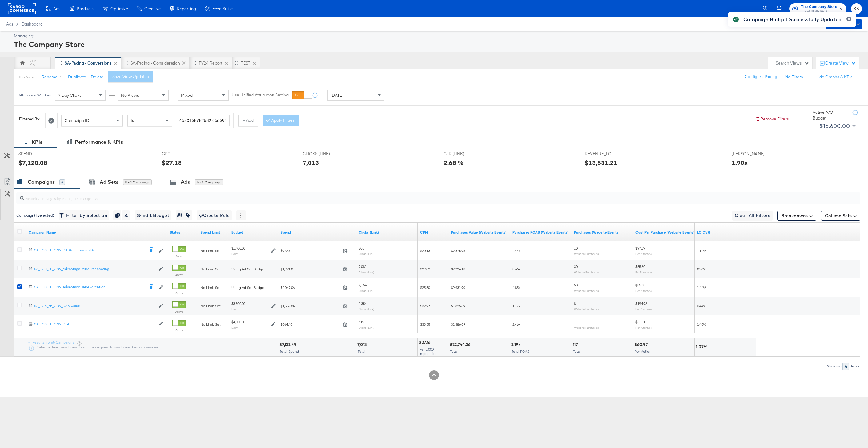 The height and width of the screenshot is (448, 868). What do you see at coordinates (239, 322) in the screenshot?
I see `div: $4,800.00` at bounding box center [239, 322].